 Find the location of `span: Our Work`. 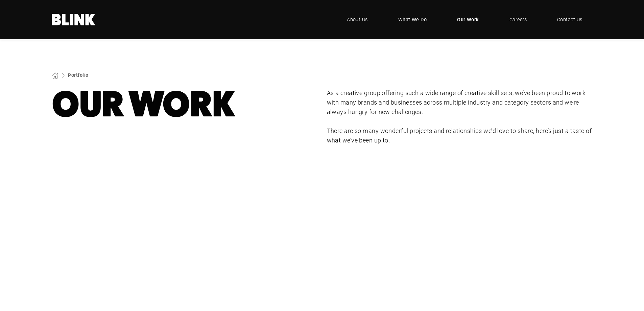

span: Our Work is located at coordinates (467, 20).